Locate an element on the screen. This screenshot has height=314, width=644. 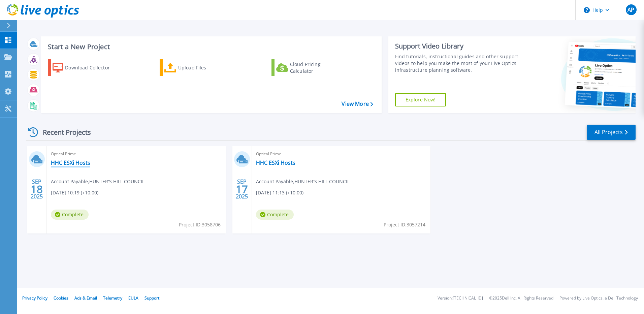
a: Ads & Email is located at coordinates (86, 298).